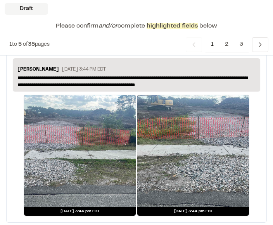  What do you see at coordinates (227, 45) in the screenshot?
I see `nav: Navigation` at bounding box center [227, 45].